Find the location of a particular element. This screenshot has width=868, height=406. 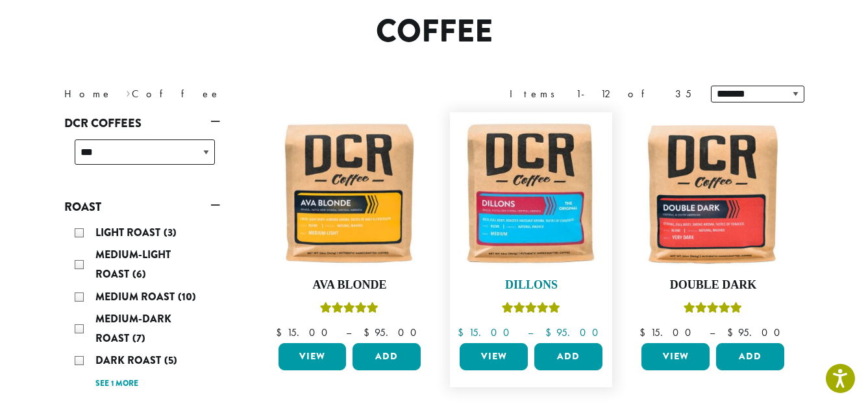

span: (5) is located at coordinates (171, 360).